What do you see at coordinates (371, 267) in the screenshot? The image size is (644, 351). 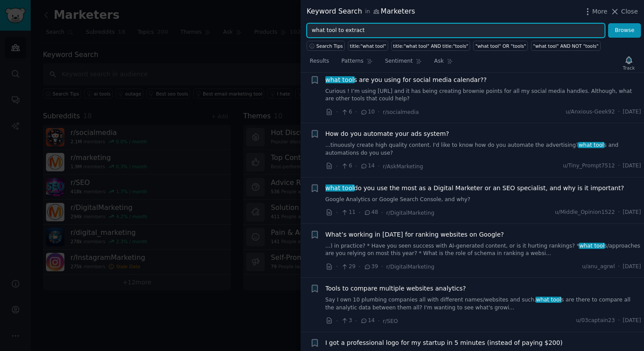 I see `span: 39` at bounding box center [371, 267].